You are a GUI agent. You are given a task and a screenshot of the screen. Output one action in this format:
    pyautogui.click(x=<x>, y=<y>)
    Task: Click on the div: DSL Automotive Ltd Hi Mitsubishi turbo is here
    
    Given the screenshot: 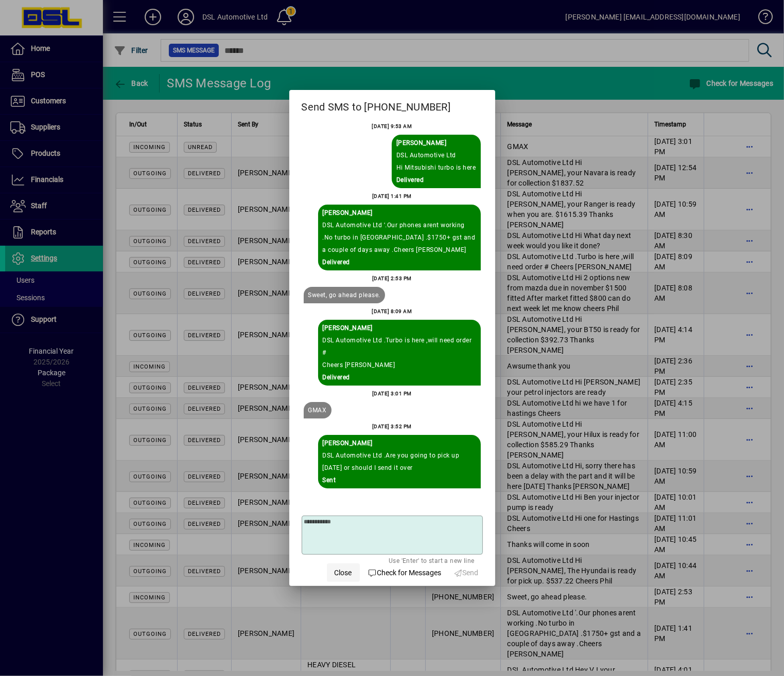 What is the action you would take?
    pyautogui.click(x=436, y=162)
    